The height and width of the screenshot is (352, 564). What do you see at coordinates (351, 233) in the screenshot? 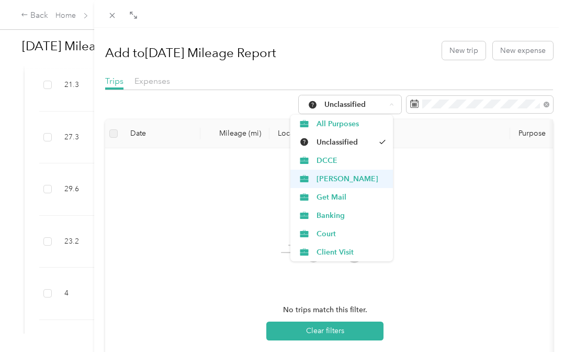
I see `span: Court` at bounding box center [351, 233].